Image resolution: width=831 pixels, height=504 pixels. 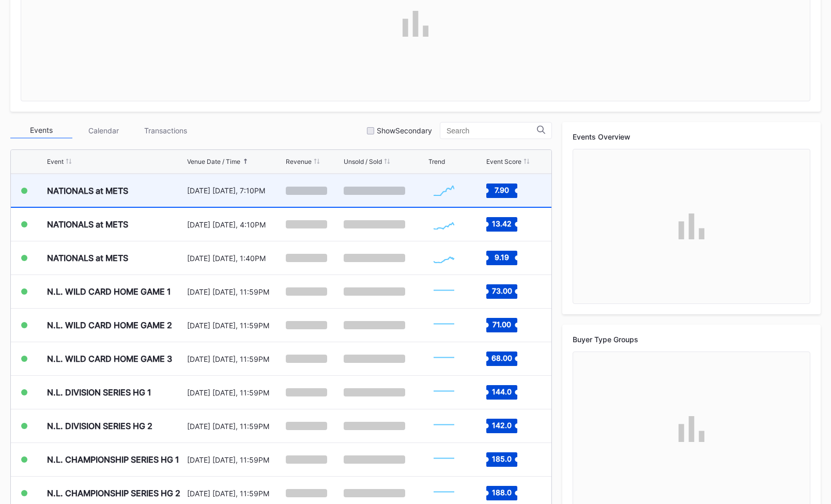 I want to click on text: 68.00, so click(x=502, y=357).